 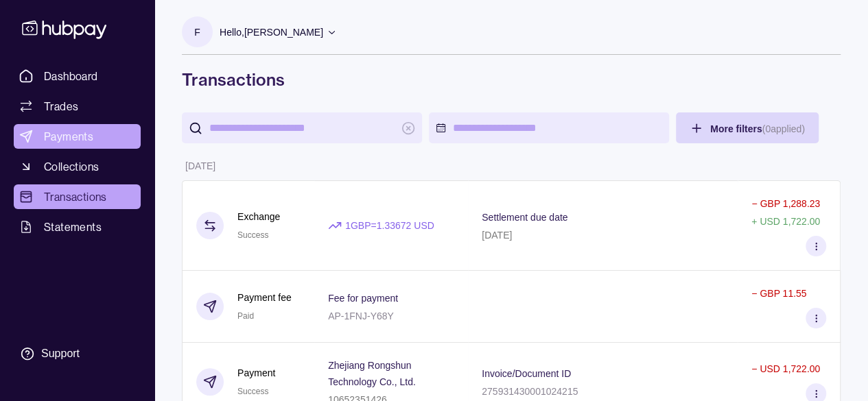 I want to click on p: − GBP 11.55, so click(x=779, y=293).